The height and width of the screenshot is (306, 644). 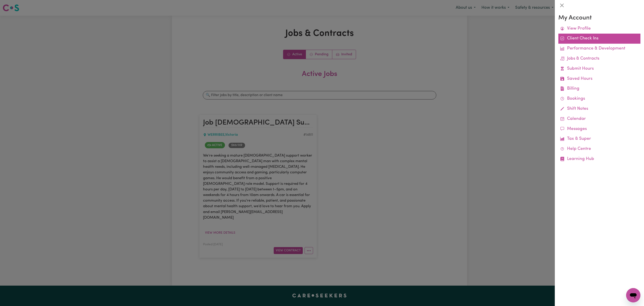 I want to click on a: Tax & Super, so click(x=599, y=139).